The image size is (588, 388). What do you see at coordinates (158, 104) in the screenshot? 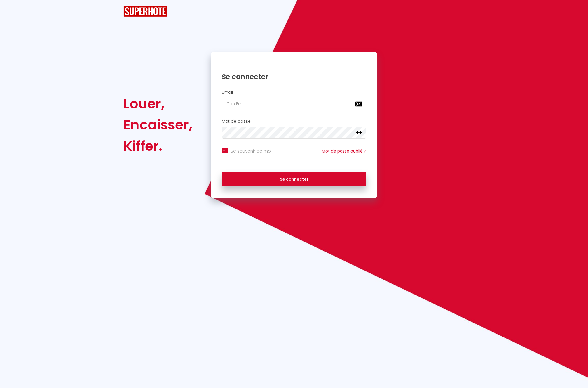
I see `div: Louer,` at bounding box center [158, 104].